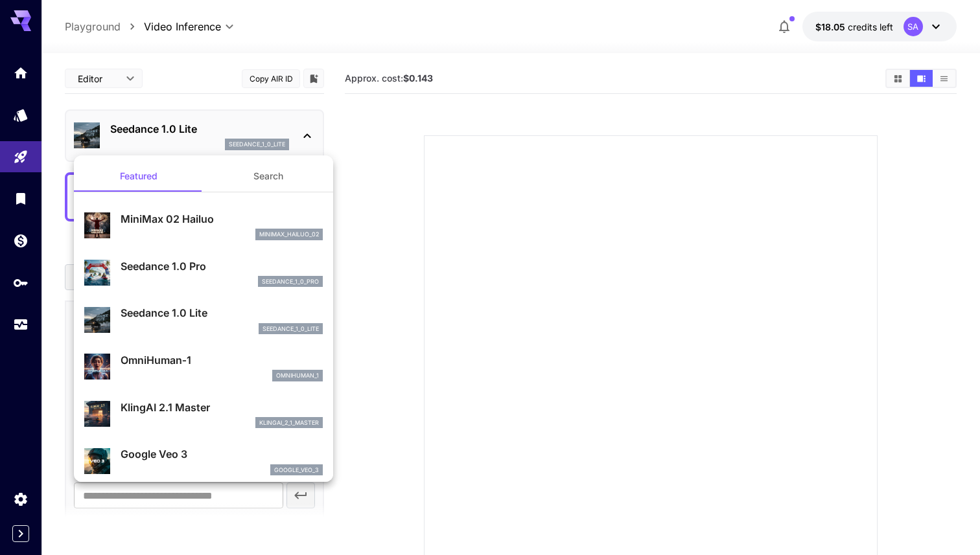 The image size is (980, 555). I want to click on div: MiniMax 02 Hailuominimax_hailuo_02, so click(203, 226).